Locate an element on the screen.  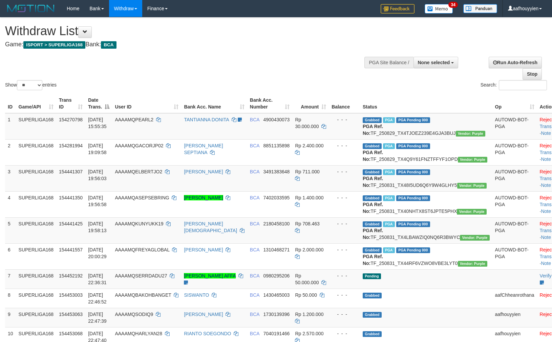
span: Rp 1.400.000 is located at coordinates (309, 198).